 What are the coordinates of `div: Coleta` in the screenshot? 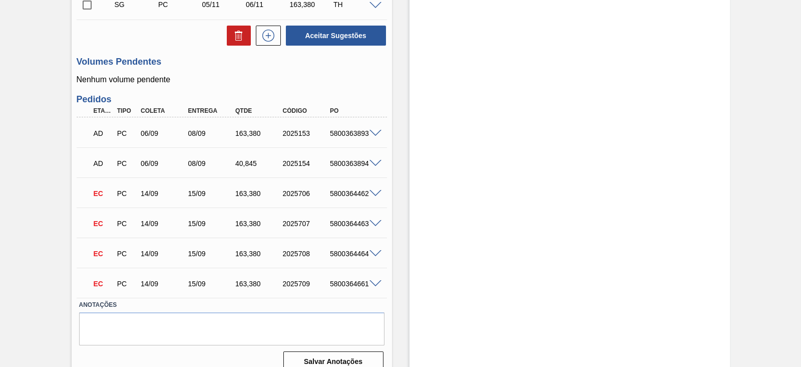 It's located at (164, 111).